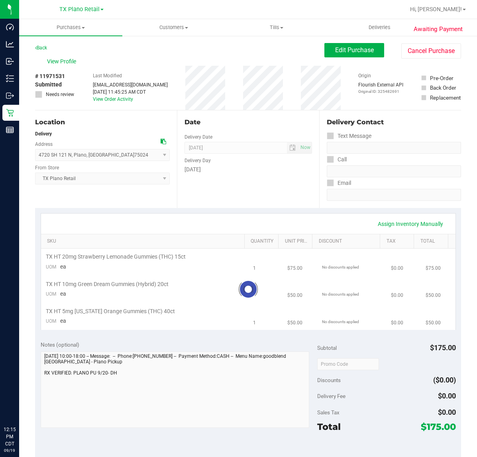 This screenshot has height=457, width=477. Describe the element at coordinates (365, 76) in the screenshot. I see `label: Origin` at that location.